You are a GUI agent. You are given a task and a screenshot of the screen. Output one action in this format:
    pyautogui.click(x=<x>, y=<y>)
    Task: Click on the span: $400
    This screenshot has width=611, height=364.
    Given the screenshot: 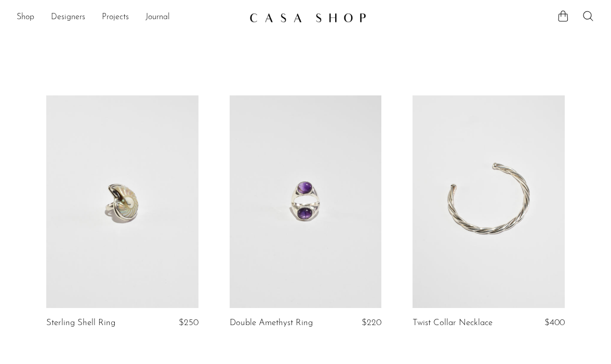 What is the action you would take?
    pyautogui.click(x=554, y=323)
    